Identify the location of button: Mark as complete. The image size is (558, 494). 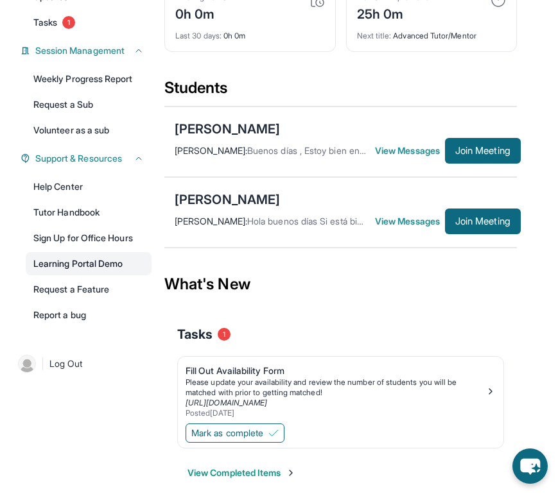
(235, 433).